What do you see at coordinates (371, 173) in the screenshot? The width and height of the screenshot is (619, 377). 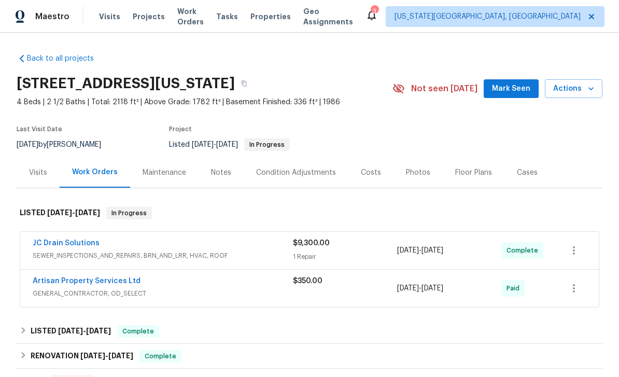 I see `div: Costs` at bounding box center [371, 173].